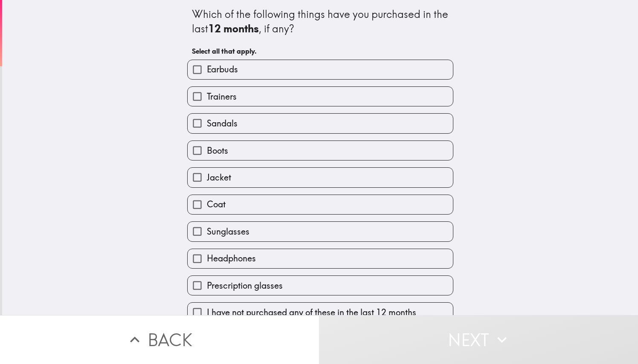 The height and width of the screenshot is (364, 638). I want to click on h6: Select all that apply., so click(320, 51).